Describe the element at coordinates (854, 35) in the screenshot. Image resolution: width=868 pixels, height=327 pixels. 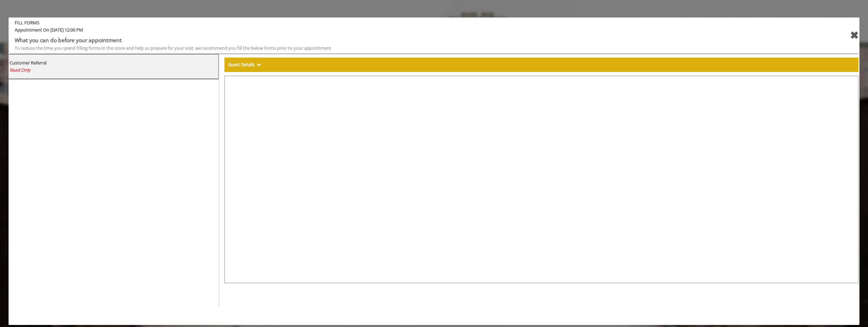
I see `div: close forms` at that location.